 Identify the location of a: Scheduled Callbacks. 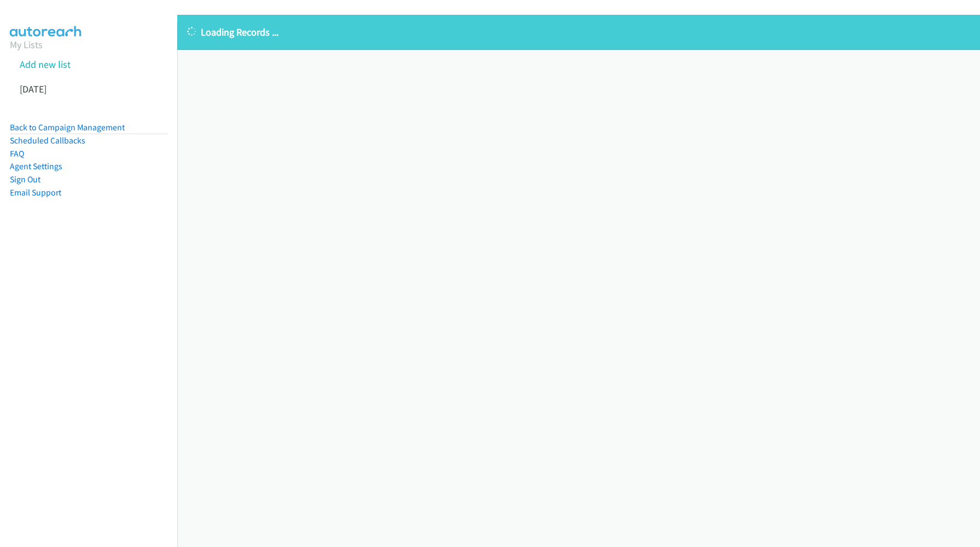
(48, 140).